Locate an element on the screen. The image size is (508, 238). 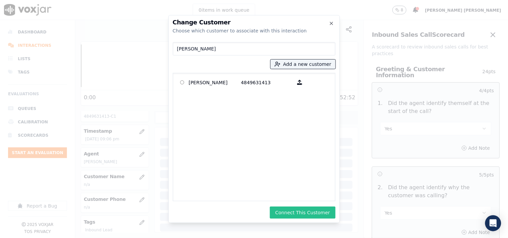
button: Add a new customer is located at coordinates (303, 64).